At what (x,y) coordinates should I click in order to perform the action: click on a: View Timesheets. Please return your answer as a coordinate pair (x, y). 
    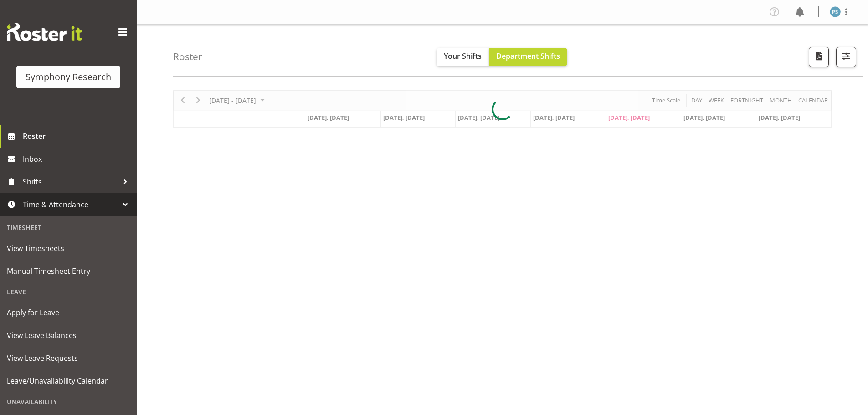
    Looking at the image, I should click on (69, 248).